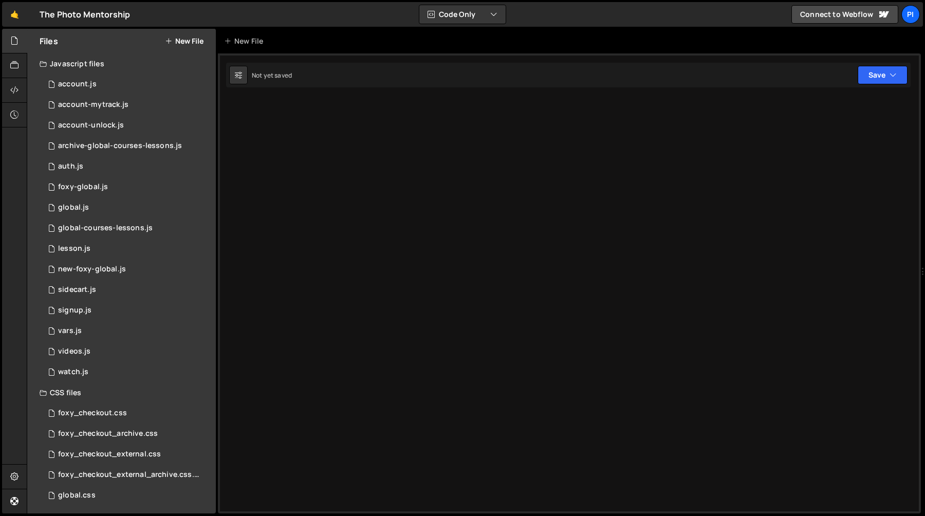 This screenshot has width=925, height=516. Describe the element at coordinates (128, 290) in the screenshot. I see `div: 13533/43446.js` at that location.